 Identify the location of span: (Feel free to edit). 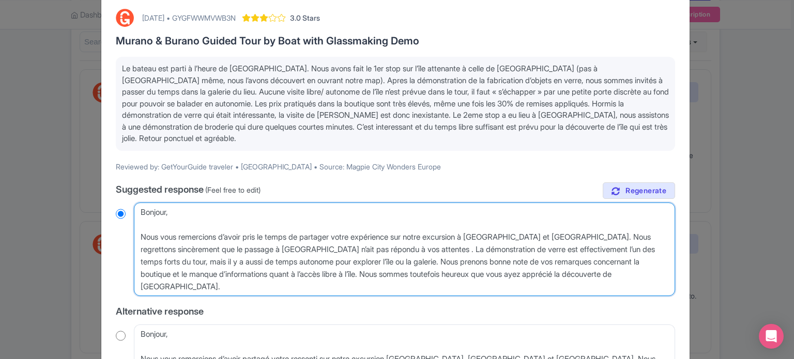
(233, 190).